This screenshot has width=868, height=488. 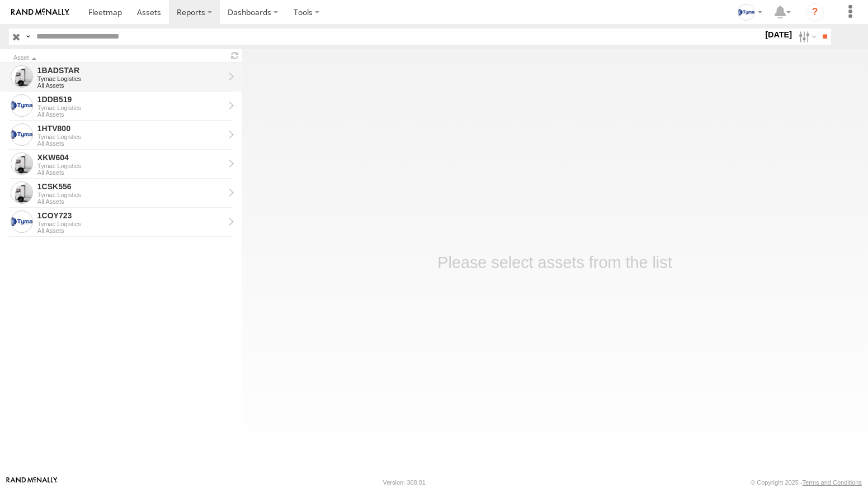 I want to click on span: Refresh, so click(x=235, y=55).